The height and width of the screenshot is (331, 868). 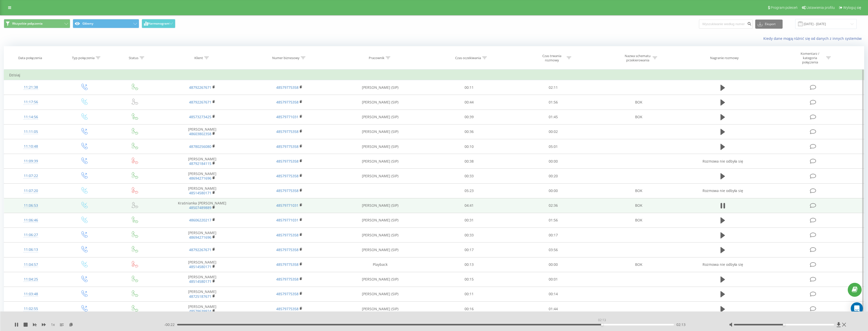 I want to click on div: 11:11:05, so click(x=31, y=132).